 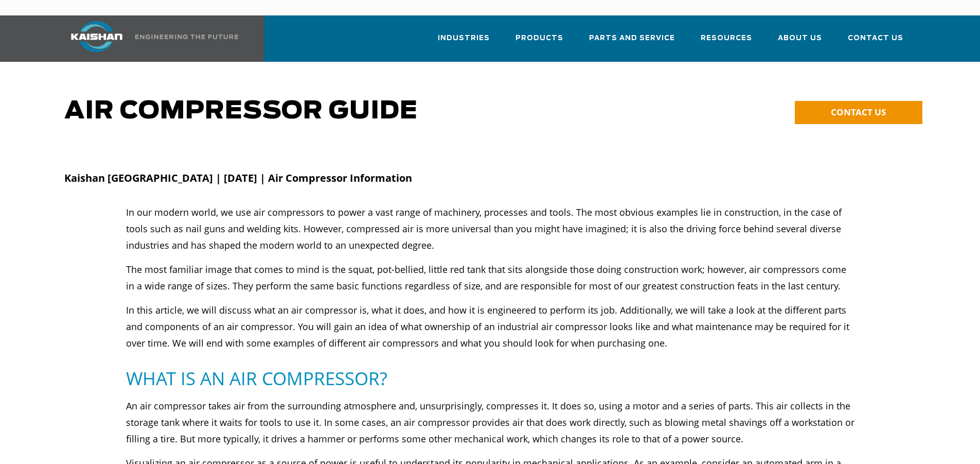 I want to click on a: Resources, so click(x=726, y=42).